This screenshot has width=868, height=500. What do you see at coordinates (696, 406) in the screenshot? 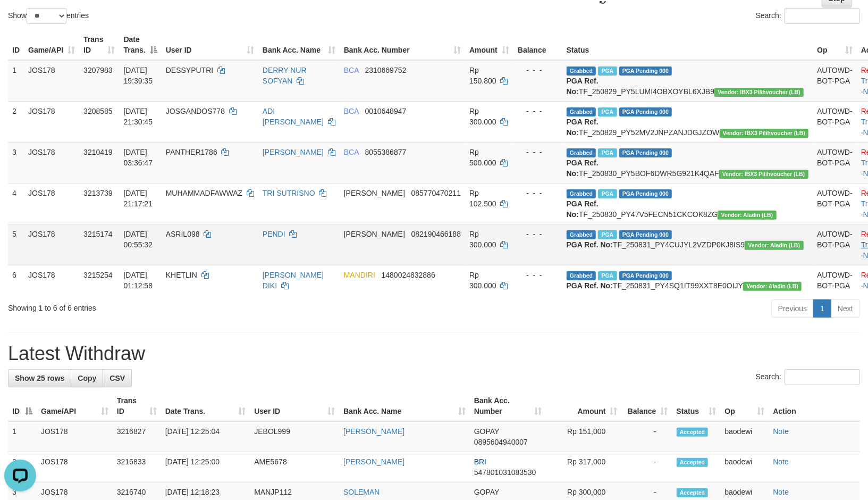
I see `th: Status: activate to sort column ascending` at bounding box center [696, 406].